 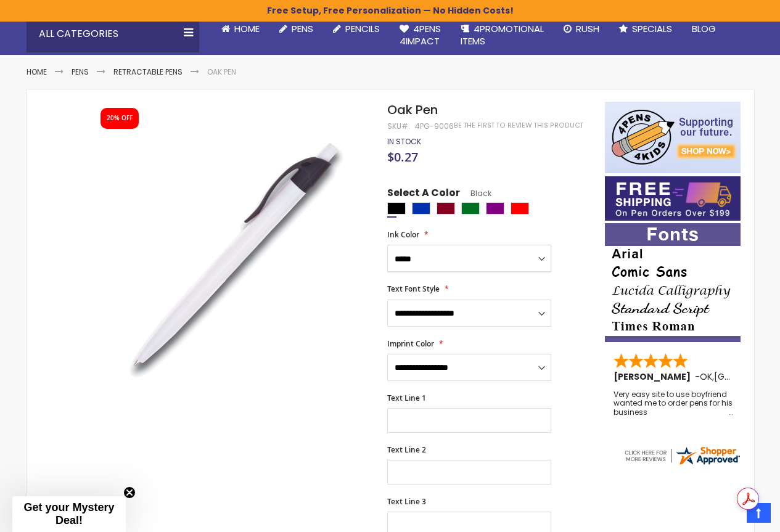 I want to click on div: Blue, so click(x=421, y=209).